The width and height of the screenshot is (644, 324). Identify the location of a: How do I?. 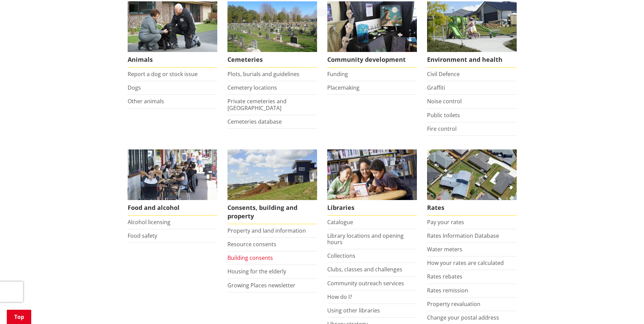
(339, 297).